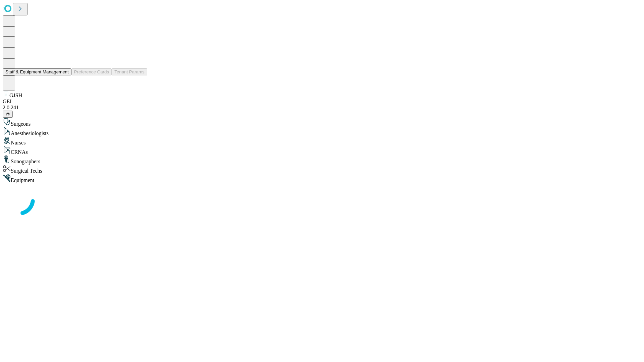 Image resolution: width=644 pixels, height=362 pixels. I want to click on div: Anesthesiologists, so click(322, 132).